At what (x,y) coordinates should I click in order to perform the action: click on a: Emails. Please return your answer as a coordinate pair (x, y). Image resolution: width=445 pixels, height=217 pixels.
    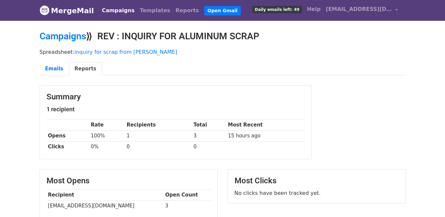
    Looking at the image, I should click on (54, 69).